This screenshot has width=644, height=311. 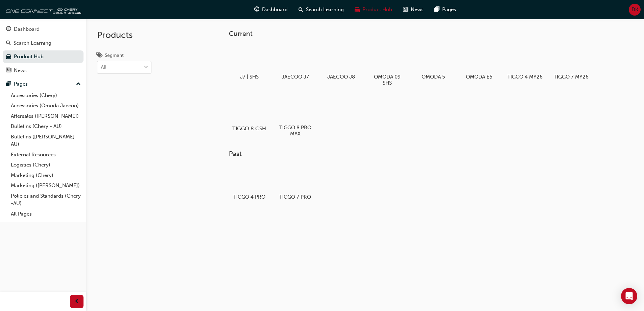 What do you see at coordinates (525, 63) in the screenshot?
I see `a: TIGGO 4 MY26` at bounding box center [525, 63].